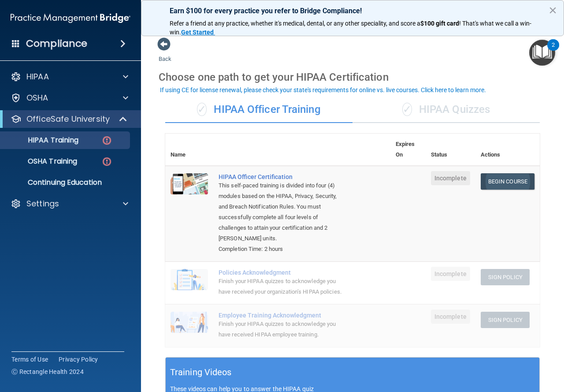 This screenshot has height=392, width=564. What do you see at coordinates (446, 110) in the screenshot?
I see `div: HIPAA Quizzes` at bounding box center [446, 110].